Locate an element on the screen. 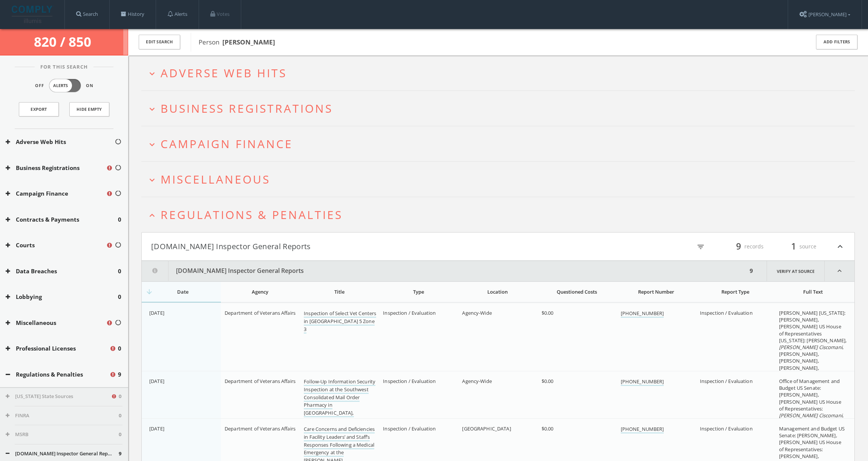  button: Regulations & Penalties is located at coordinates (57, 374).